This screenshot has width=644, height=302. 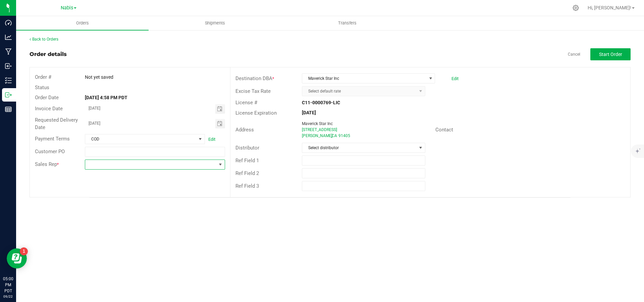 I want to click on span: Address, so click(x=245, y=130).